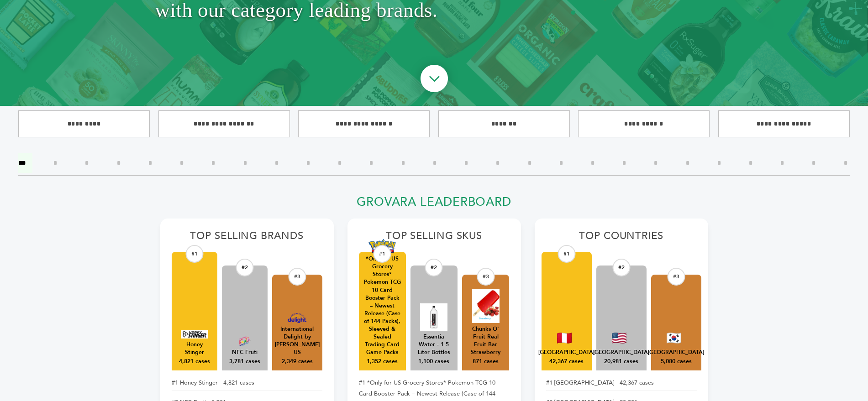 Image resolution: width=868 pixels, height=401 pixels. Describe the element at coordinates (486, 306) in the screenshot. I see `img: Chunks O' Fruit Real Fruit Bar Strawberry` at that location.